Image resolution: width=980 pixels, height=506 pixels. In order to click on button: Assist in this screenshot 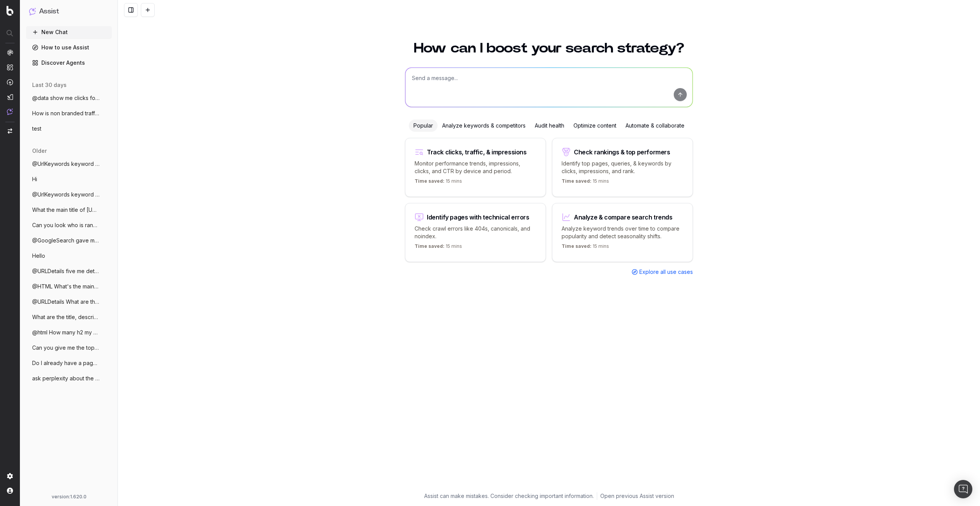, I will do `click(69, 12)`.